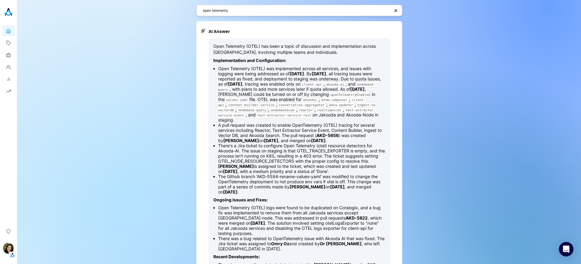 This screenshot has width=581, height=264. Describe the element at coordinates (237, 100) in the screenshot. I see `code: values.yaml` at that location.